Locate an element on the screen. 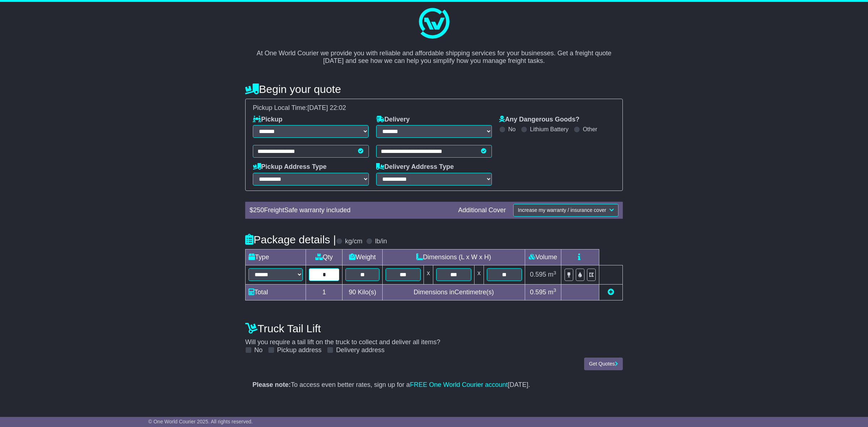 The width and height of the screenshot is (868, 427). label: Delivery Address Type is located at coordinates (415, 167).